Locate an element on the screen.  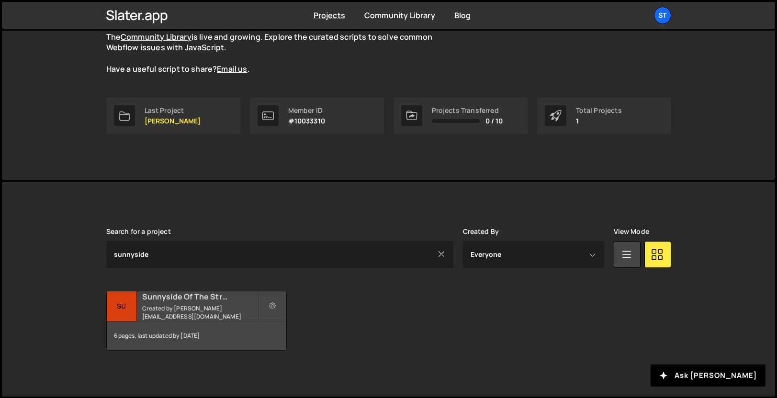
a: St is located at coordinates (662, 15).